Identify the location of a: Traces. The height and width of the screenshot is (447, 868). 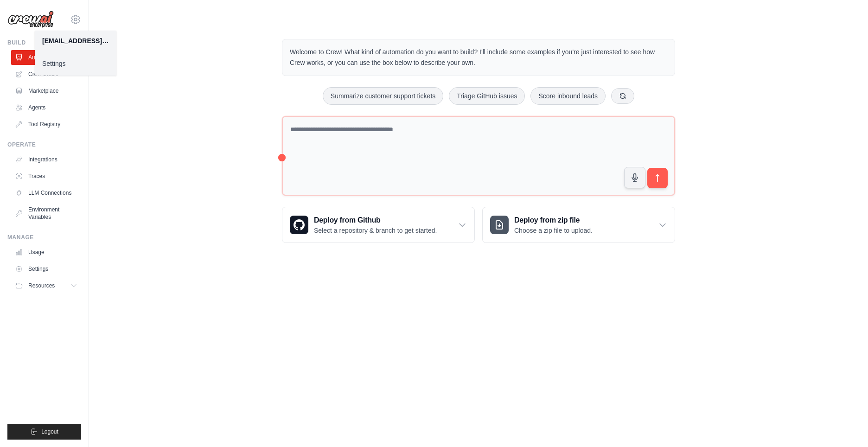
(46, 176).